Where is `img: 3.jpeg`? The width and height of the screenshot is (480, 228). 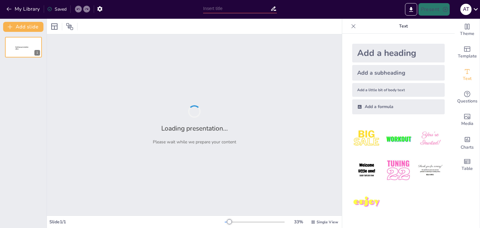
img: 3.jpeg is located at coordinates (430, 139).